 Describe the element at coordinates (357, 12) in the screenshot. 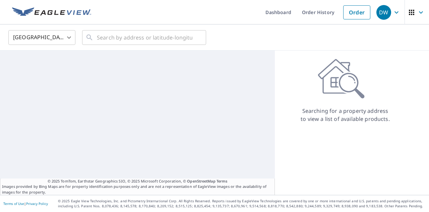

I see `a: Order` at that location.